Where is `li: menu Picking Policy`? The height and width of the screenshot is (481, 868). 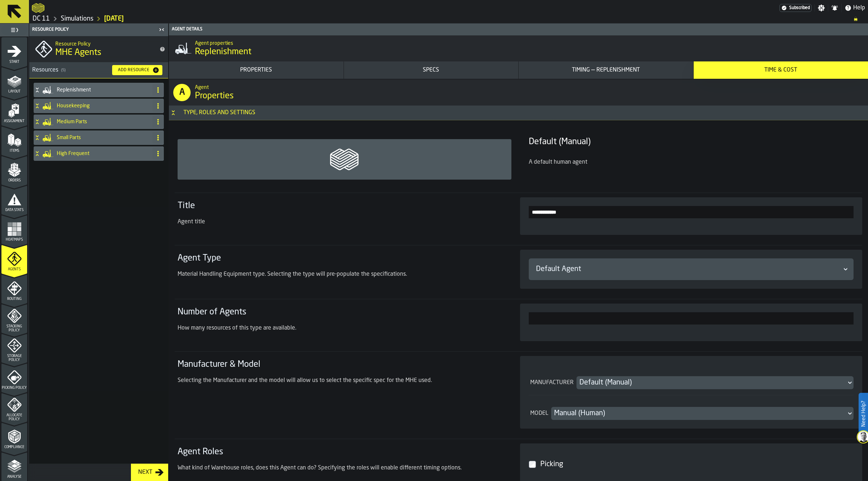
li: menu Picking Policy is located at coordinates (14, 378).